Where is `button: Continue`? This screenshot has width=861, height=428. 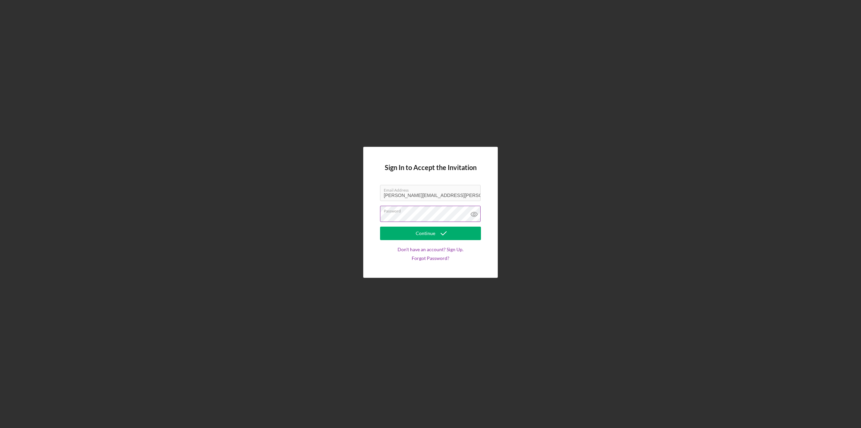 button: Continue is located at coordinates (431, 233).